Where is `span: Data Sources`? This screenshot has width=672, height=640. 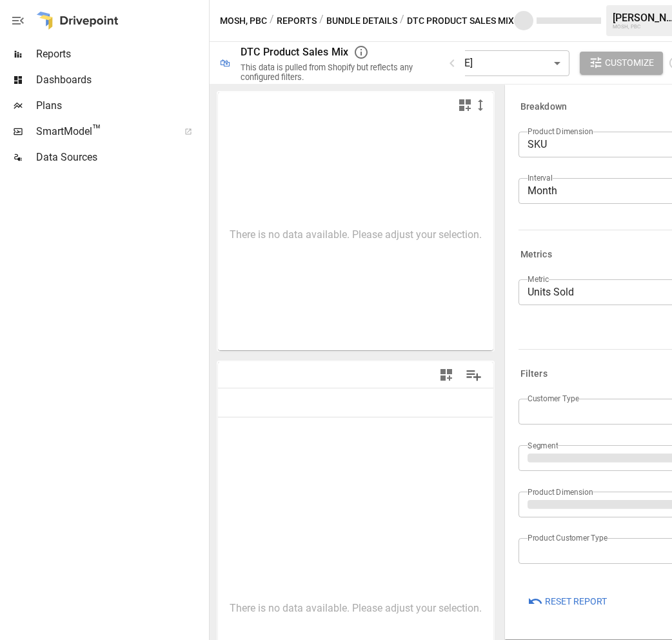 span: Data Sources is located at coordinates (121, 158).